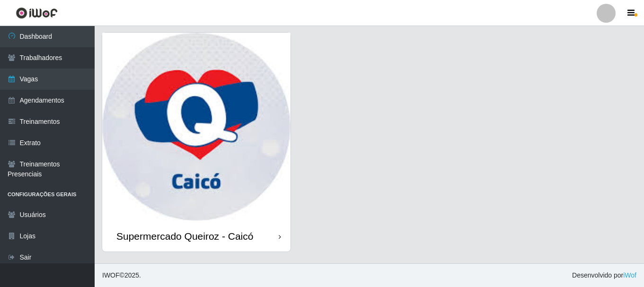  What do you see at coordinates (111, 275) in the screenshot?
I see `span: IWOF` at bounding box center [111, 275].